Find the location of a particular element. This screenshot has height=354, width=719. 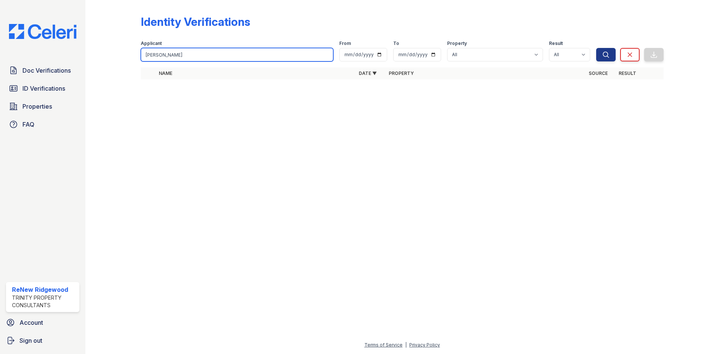

a: Result is located at coordinates (627, 73).